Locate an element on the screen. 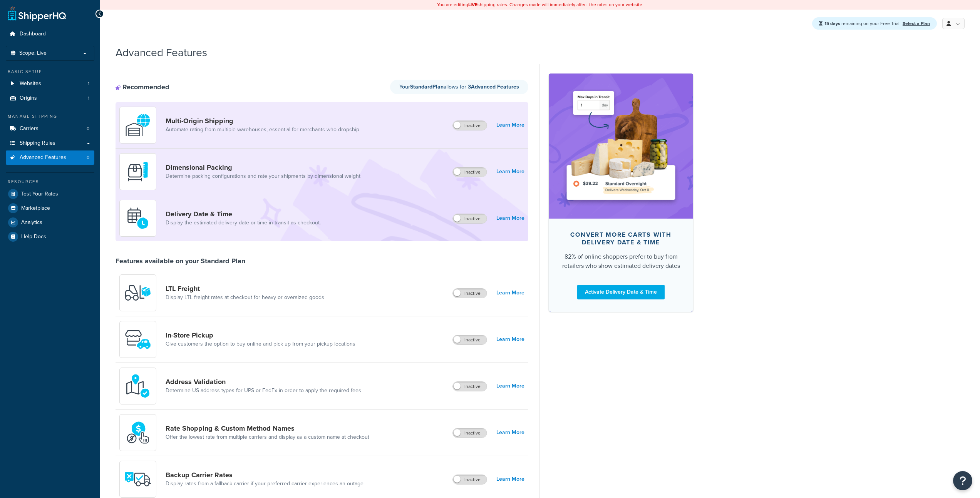 The image size is (980, 498). li: Advanced Features is located at coordinates (50, 157).